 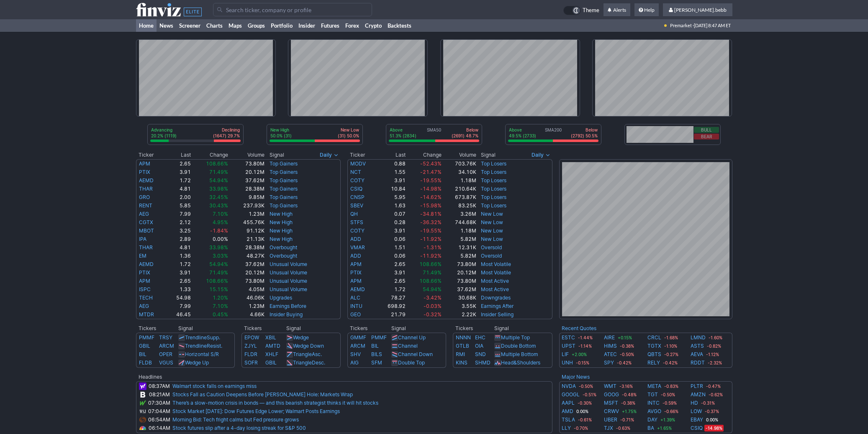 I want to click on a: XHLF, so click(x=271, y=354).